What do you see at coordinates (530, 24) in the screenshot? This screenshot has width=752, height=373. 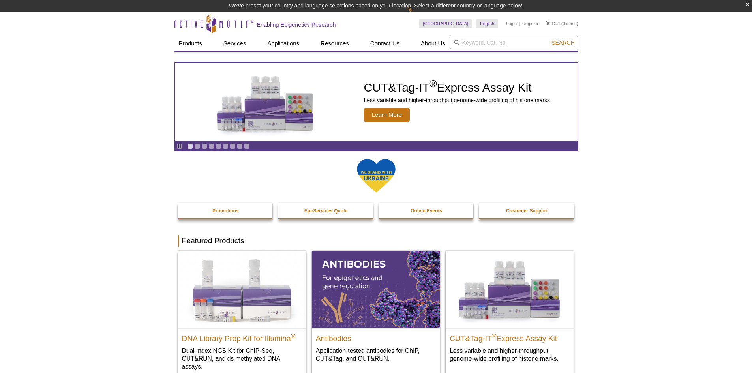 I see `a: Register` at bounding box center [530, 24].